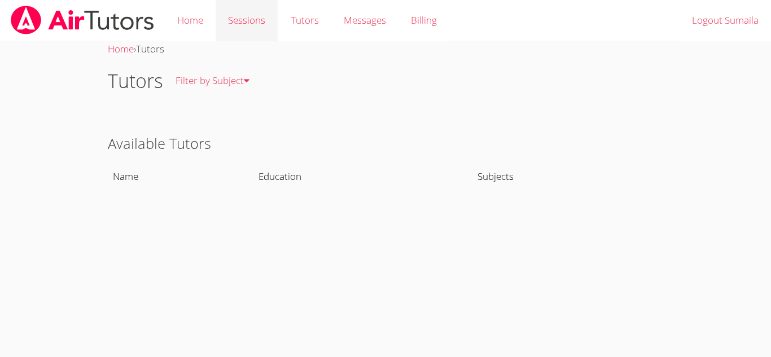  I want to click on span: Tutors, so click(150, 49).